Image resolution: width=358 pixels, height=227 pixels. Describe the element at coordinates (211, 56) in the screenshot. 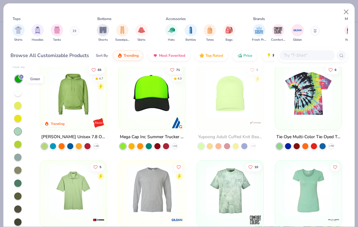

I see `button: Top Rated` at that location.